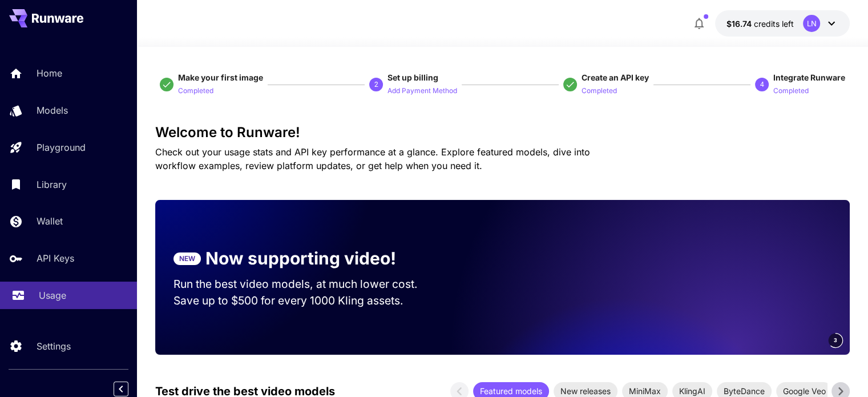 Image resolution: width=868 pixels, height=397 pixels. Describe the element at coordinates (782, 23) in the screenshot. I see `button: $16.7404LN` at that location.